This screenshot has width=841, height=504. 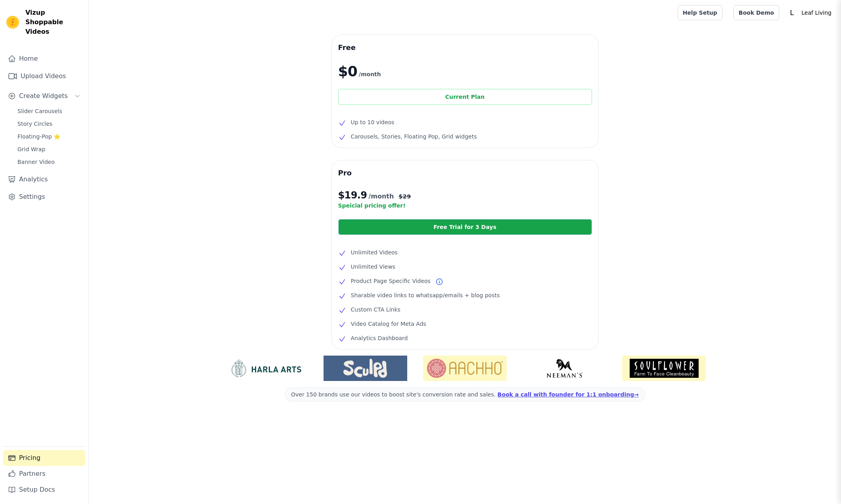 What do you see at coordinates (44, 179) in the screenshot?
I see `a: Analytics` at bounding box center [44, 179].